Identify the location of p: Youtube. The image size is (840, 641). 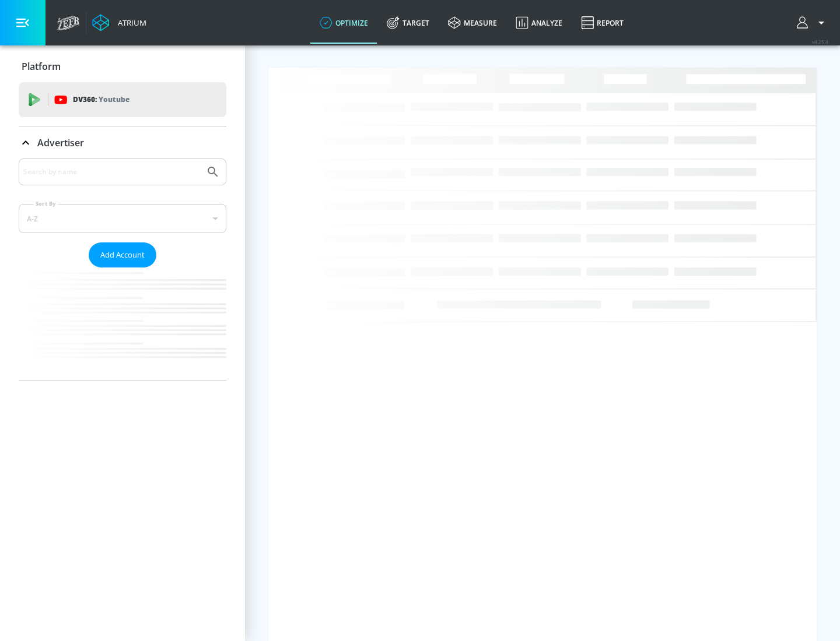
(114, 99).